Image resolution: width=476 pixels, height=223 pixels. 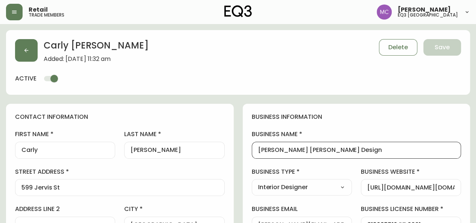 What do you see at coordinates (26, 79) in the screenshot?
I see `h4: active` at bounding box center [26, 79].